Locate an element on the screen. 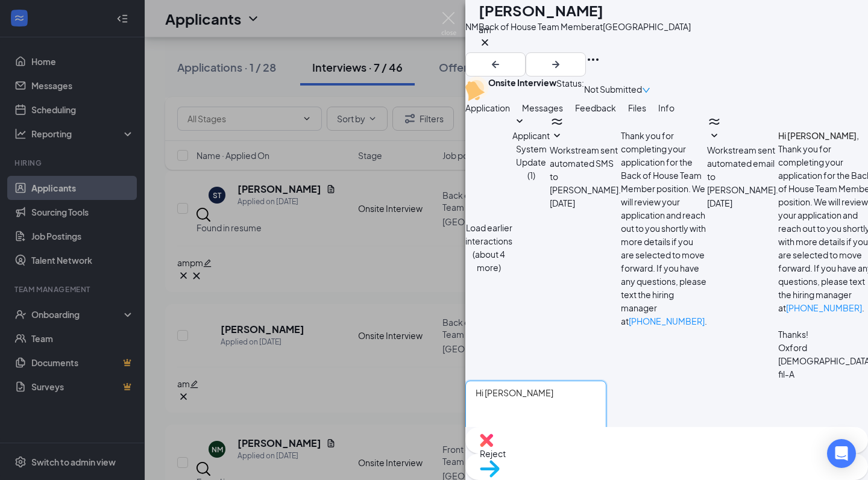  span: Applicant System Update (1) is located at coordinates (531, 155).